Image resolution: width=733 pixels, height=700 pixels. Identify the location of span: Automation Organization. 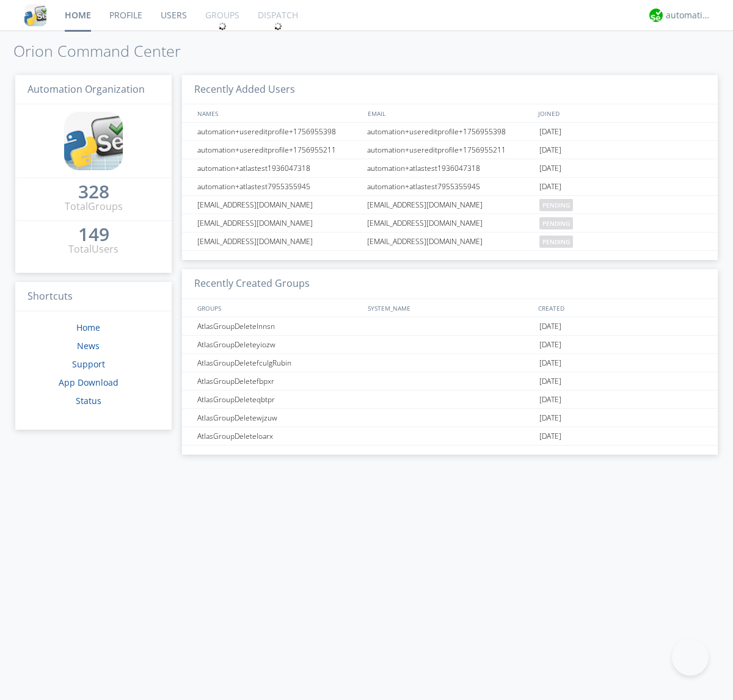
(86, 89).